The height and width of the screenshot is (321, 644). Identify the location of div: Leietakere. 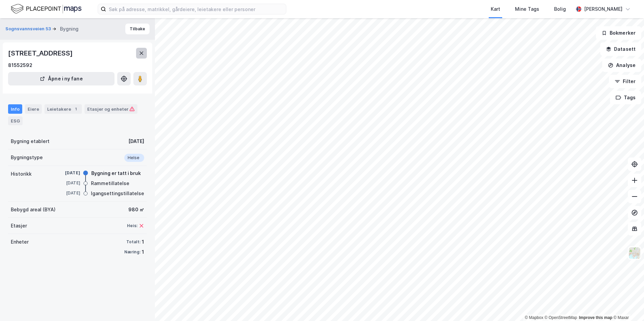
(63, 109).